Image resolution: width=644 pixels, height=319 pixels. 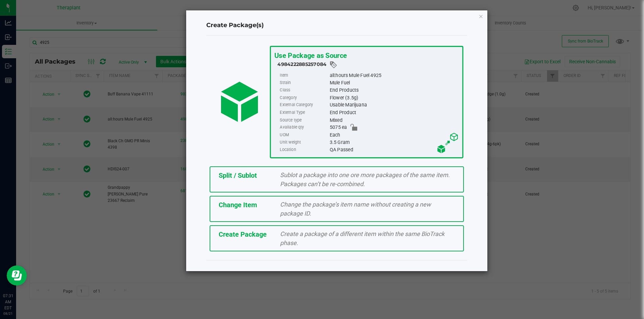 I want to click on div: End Product, so click(x=394, y=113).